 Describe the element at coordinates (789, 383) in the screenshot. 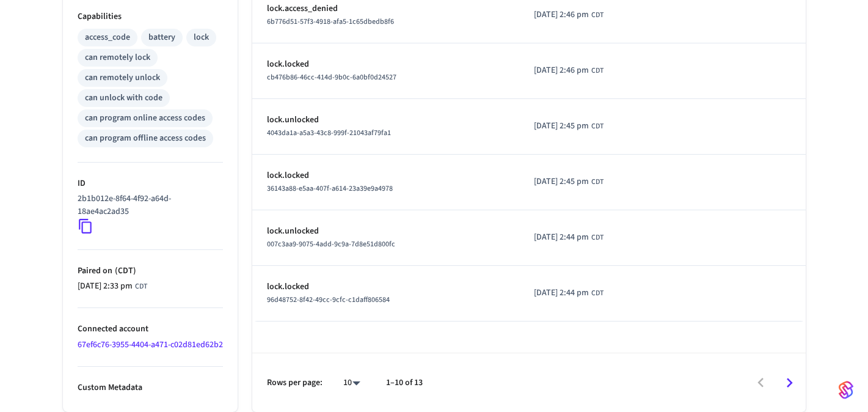

I see `button: Go to next page` at that location.